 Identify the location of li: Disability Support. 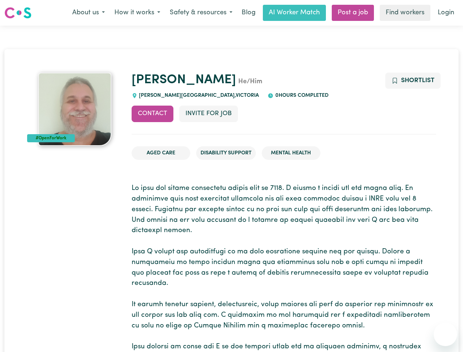
(226, 153).